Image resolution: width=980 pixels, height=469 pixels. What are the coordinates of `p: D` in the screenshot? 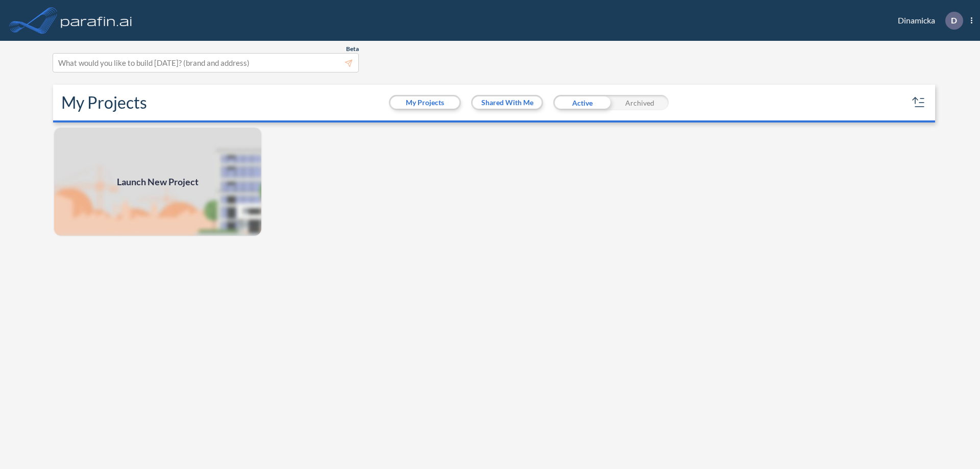 It's located at (954, 20).